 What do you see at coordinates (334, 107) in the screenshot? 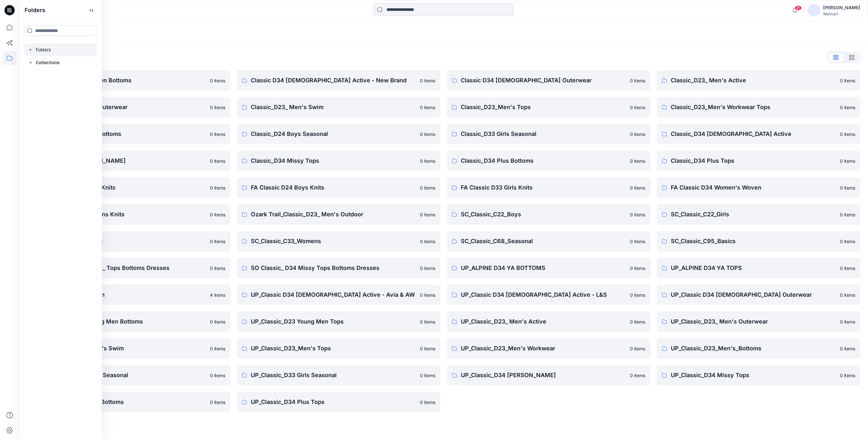
I see `p: Classic_D23_ Men's Swim` at bounding box center [334, 107].